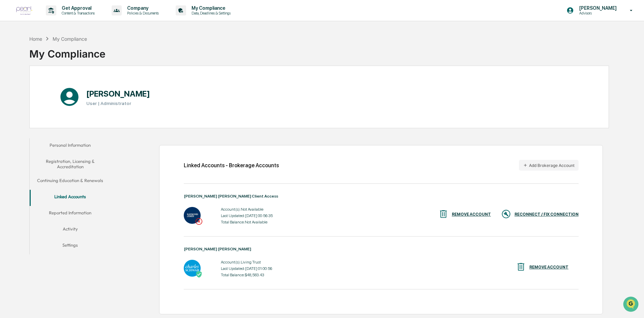  Describe the element at coordinates (192, 216) in the screenshot. I see `img: Raymond James Client Access - Login Required` at that location.